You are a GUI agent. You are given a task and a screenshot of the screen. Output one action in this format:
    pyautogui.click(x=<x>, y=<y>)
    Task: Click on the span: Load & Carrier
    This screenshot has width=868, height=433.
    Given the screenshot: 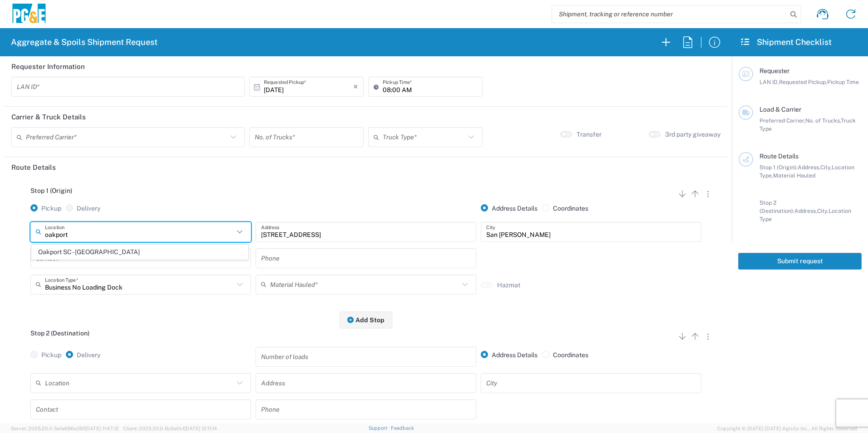 What is the action you would take?
    pyautogui.click(x=781, y=109)
    